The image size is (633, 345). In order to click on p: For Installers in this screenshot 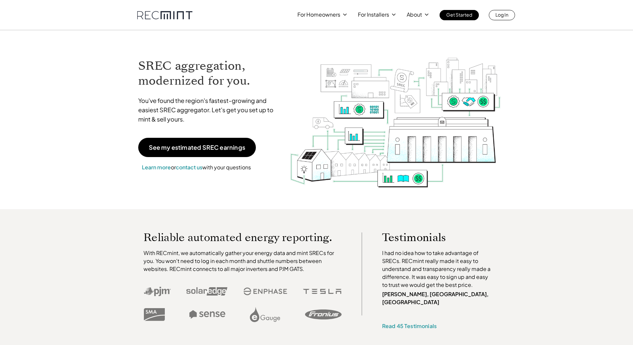, I will do `click(373, 15)`.